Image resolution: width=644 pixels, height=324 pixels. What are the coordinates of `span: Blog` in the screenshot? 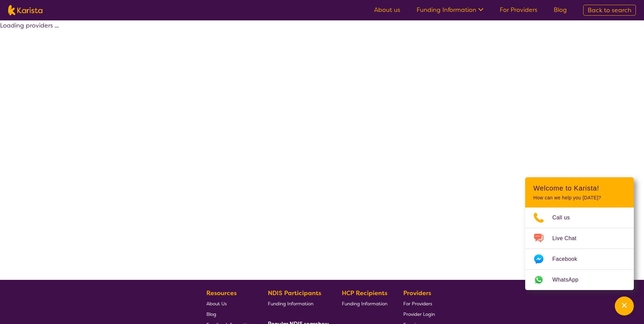 It's located at (211, 314).